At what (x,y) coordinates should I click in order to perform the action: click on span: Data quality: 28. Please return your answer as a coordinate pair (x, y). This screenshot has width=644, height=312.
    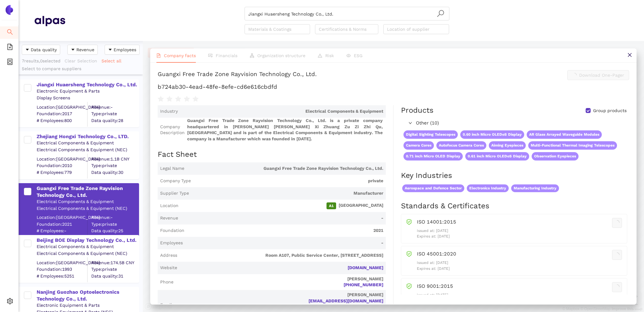
    Looking at the image, I should click on (115, 120).